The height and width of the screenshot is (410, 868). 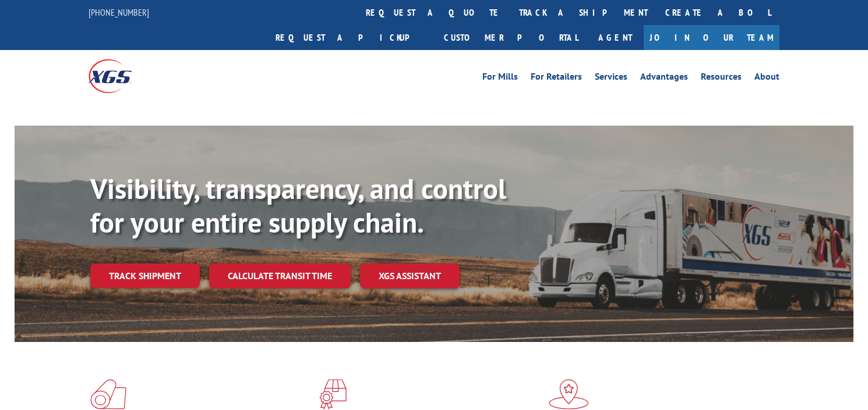 What do you see at coordinates (145, 276) in the screenshot?
I see `a: Track shipment` at bounding box center [145, 276].